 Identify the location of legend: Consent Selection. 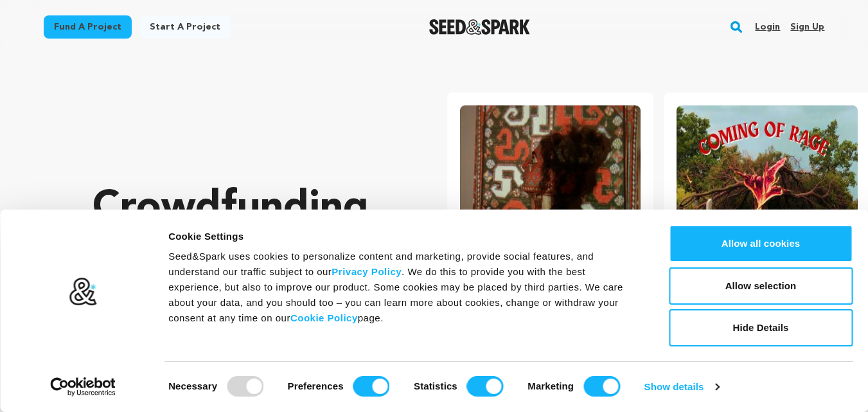
(168, 371).